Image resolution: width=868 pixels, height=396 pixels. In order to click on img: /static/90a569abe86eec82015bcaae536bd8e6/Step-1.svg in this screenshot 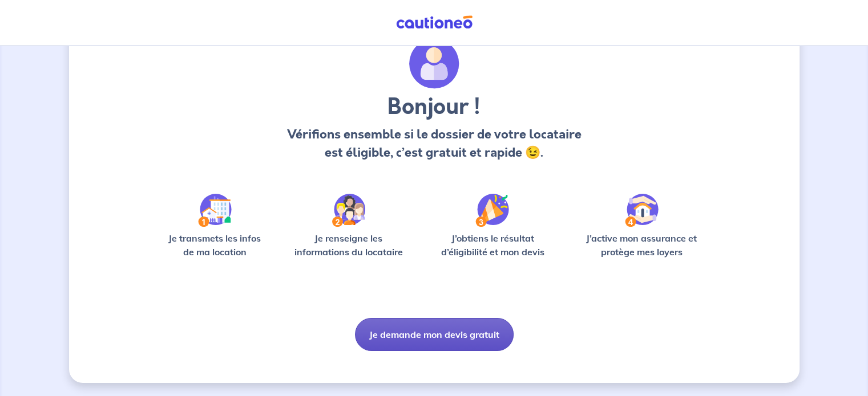, I will do `click(215, 210)`.